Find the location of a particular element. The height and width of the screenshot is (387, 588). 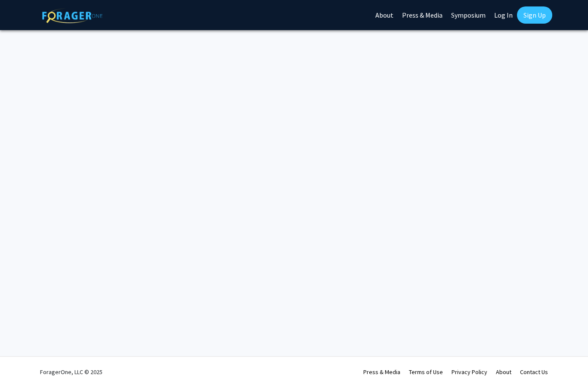

img: ForagerOne Logo is located at coordinates (72, 15).